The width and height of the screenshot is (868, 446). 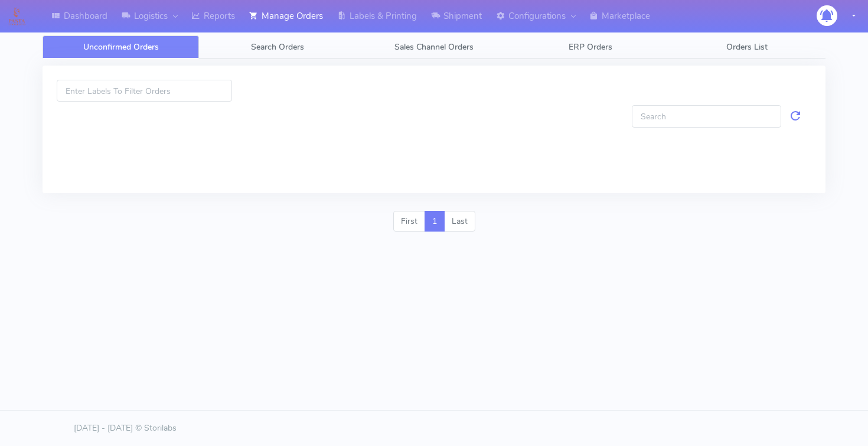 What do you see at coordinates (434, 221) in the screenshot?
I see `a: 1` at bounding box center [434, 221].